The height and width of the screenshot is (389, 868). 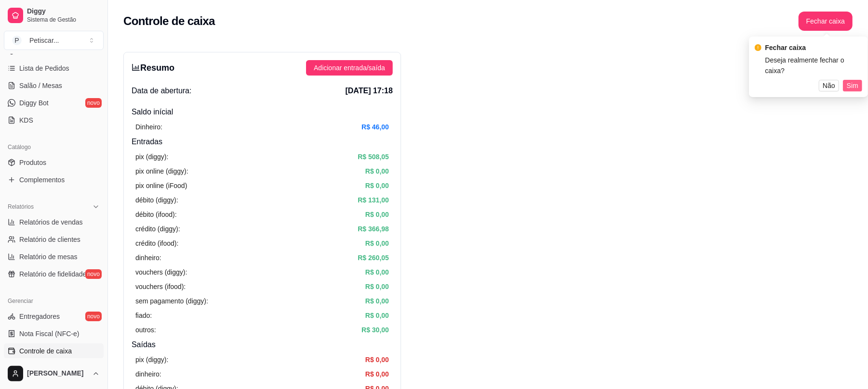 What do you see at coordinates (262, 142) in the screenshot?
I see `h4: Entradas` at bounding box center [262, 142].